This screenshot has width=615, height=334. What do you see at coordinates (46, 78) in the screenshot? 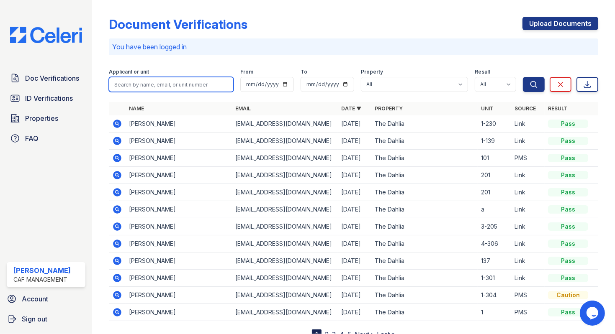
I see `a: Doc Verifications` at bounding box center [46, 78].